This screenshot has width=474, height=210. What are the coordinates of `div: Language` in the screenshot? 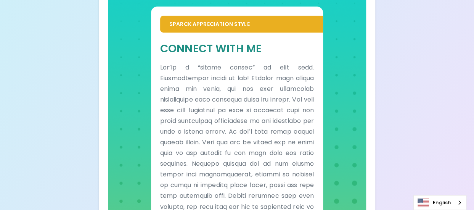 It's located at (439, 202).